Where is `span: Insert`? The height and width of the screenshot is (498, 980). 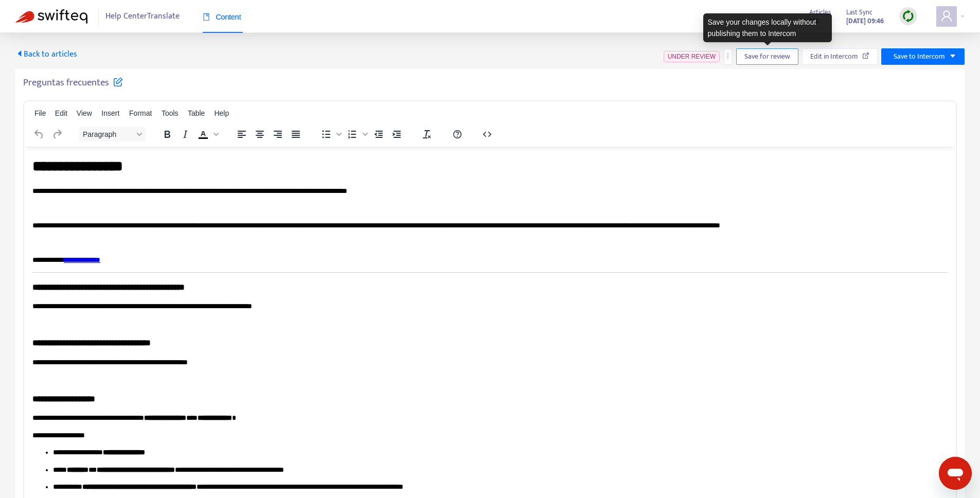 span: Insert is located at coordinates (110, 114).